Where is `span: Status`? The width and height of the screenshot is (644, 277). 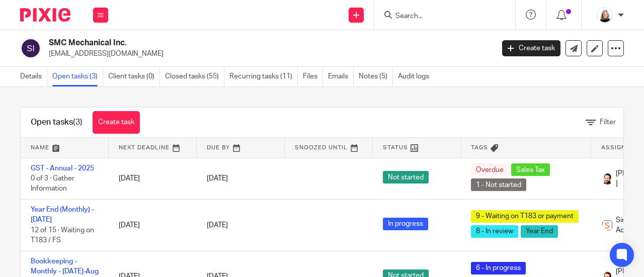
span: Status is located at coordinates (395, 147).